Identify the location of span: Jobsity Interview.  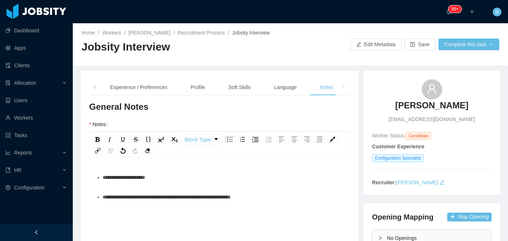
(251, 33).